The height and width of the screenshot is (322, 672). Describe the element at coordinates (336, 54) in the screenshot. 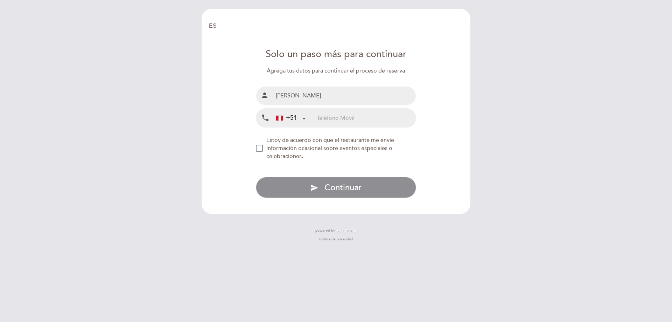

I see `div: Solo un paso más para continuar` at that location.